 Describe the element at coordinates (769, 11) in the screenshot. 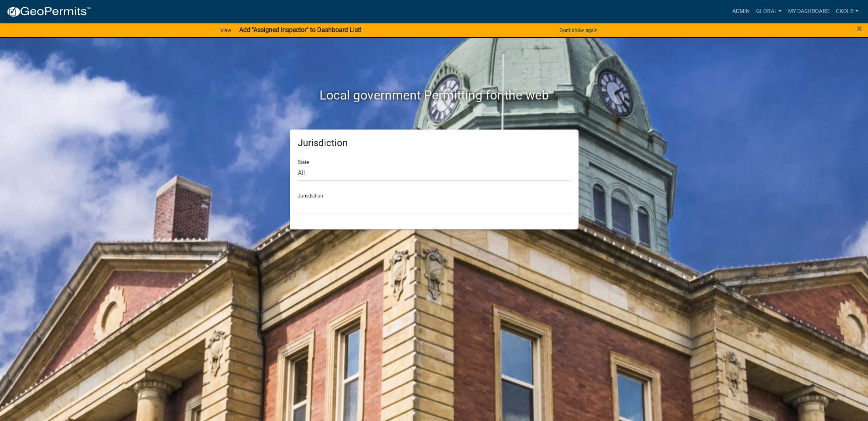

I see `a: Global` at that location.